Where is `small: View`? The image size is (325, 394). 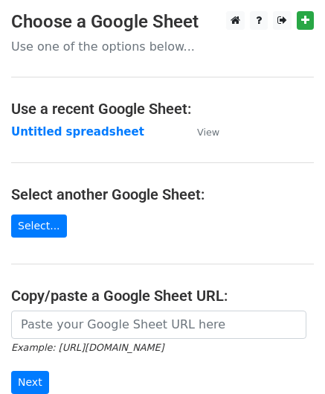
small: View is located at coordinates (208, 132).